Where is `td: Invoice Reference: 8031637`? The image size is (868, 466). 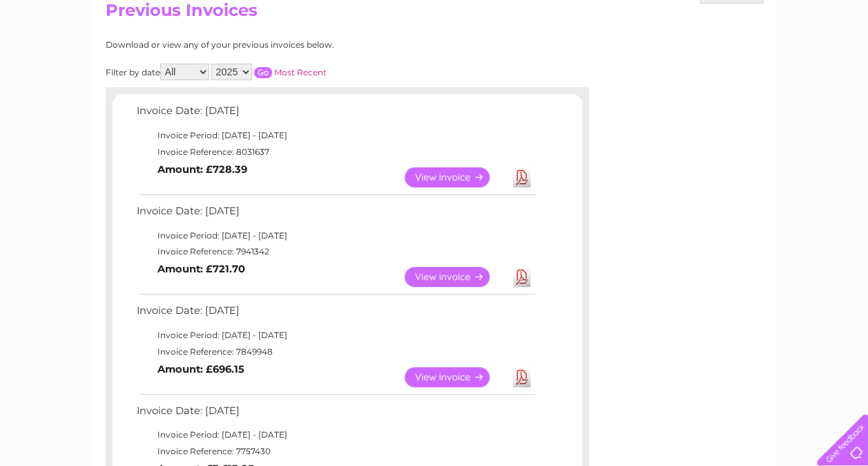
td: Invoice Reference: 8031637 is located at coordinates (335, 152).